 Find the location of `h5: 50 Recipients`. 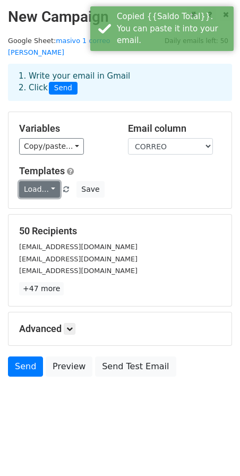

h5: 50 Recipients is located at coordinates (120, 231).